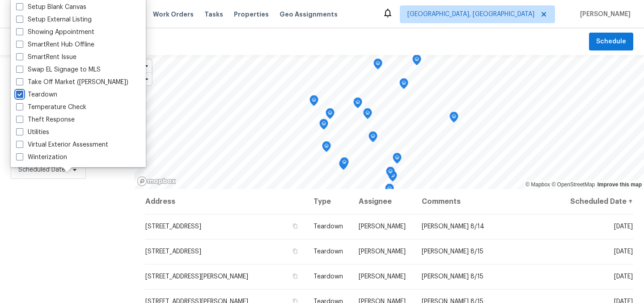 Image resolution: width=644 pixels, height=303 pixels. I want to click on label: Setup Blank Canvas, so click(51, 7).